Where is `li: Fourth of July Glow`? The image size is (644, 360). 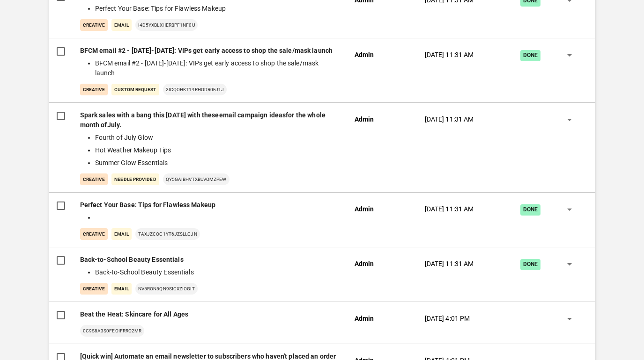 li: Fourth of July Glow is located at coordinates (215, 137).